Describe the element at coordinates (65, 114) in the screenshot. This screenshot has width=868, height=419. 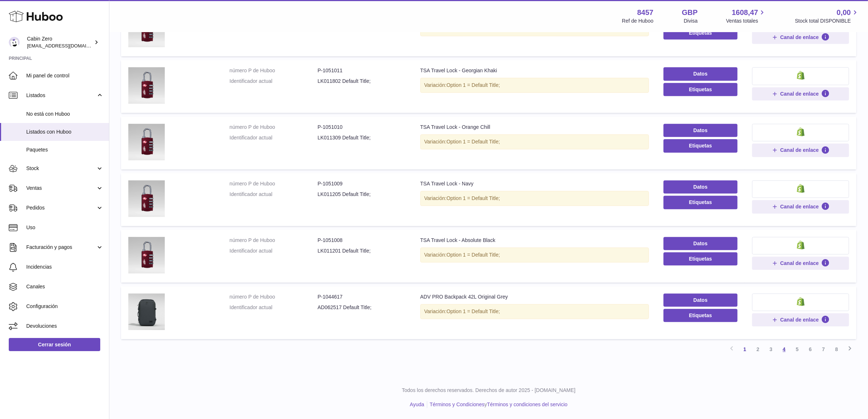
I see `span: No está con Huboo` at that location.